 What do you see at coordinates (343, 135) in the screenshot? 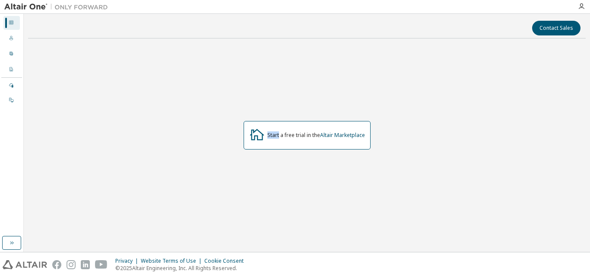
I see `a: Altair Marketplace` at bounding box center [343, 135].